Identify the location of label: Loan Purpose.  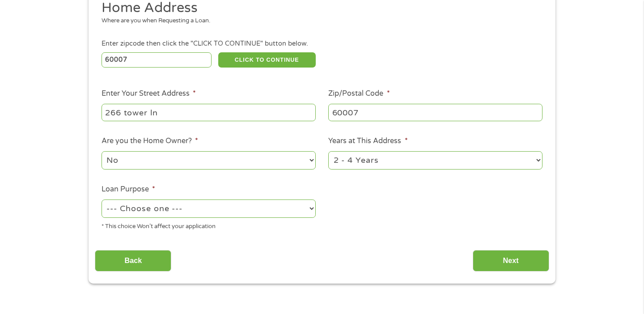
(128, 189).